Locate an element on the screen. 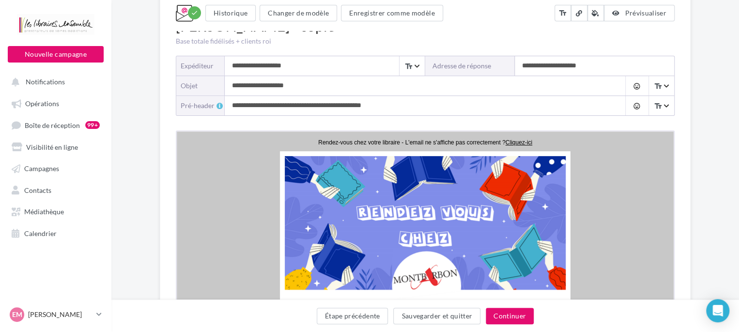  a: Contacts is located at coordinates (56, 189).